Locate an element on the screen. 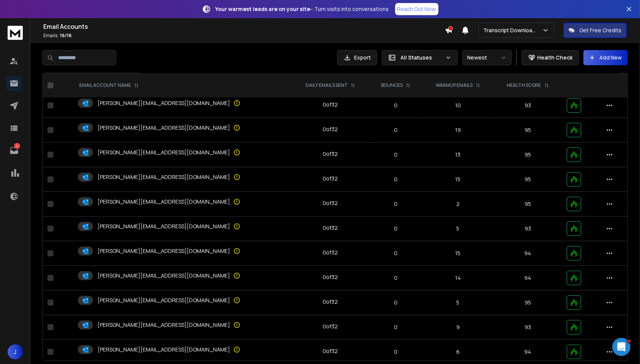  img: logo is located at coordinates (15, 33).